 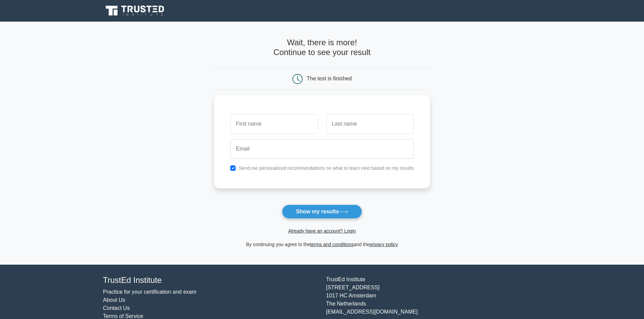 What do you see at coordinates (322, 48) in the screenshot?
I see `h4: Wait, there is more! Continue to see your result` at bounding box center [322, 48].